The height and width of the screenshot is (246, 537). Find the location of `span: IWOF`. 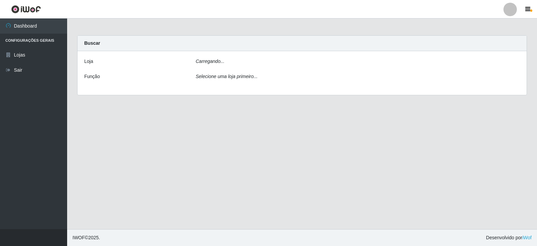

span: IWOF is located at coordinates (79, 237).